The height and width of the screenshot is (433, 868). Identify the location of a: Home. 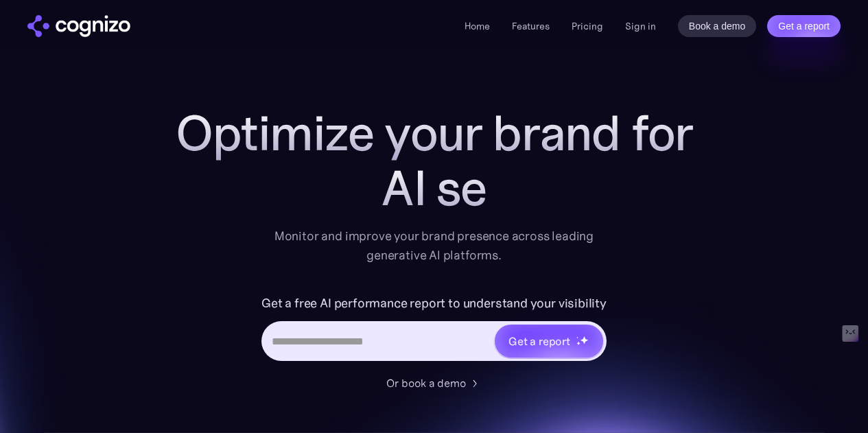
(477, 26).